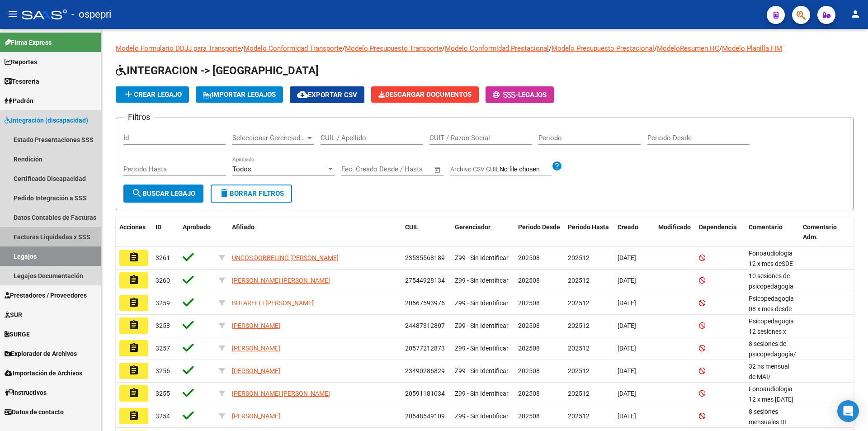  Describe the element at coordinates (163, 348) in the screenshot. I see `span: 3257` at that location.